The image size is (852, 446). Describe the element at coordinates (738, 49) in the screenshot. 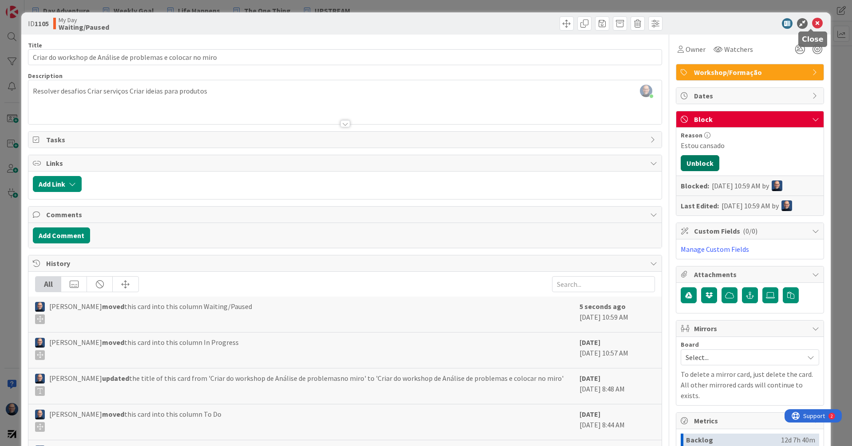

I see `span: Watchers` at that location.